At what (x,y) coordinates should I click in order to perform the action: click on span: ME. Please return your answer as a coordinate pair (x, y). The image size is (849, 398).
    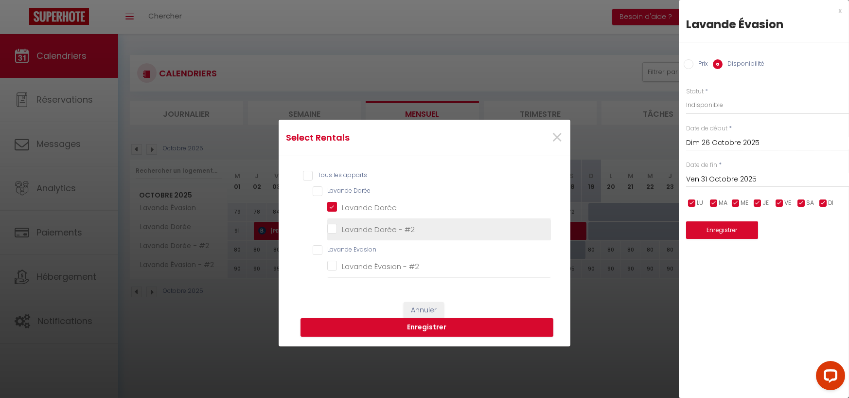
    Looking at the image, I should click on (744, 203).